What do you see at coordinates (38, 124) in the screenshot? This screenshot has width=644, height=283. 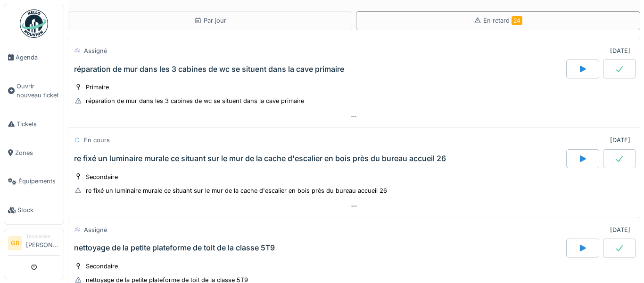 I see `span: Tickets` at bounding box center [38, 124].